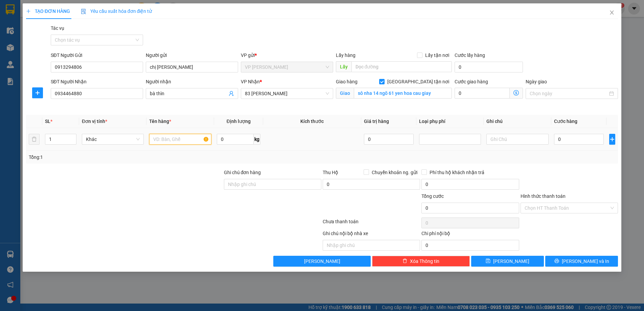 This screenshot has height=311, width=644. What do you see at coordinates (543, 196) in the screenshot?
I see `label: Hình thức thanh toán` at bounding box center [543, 196].